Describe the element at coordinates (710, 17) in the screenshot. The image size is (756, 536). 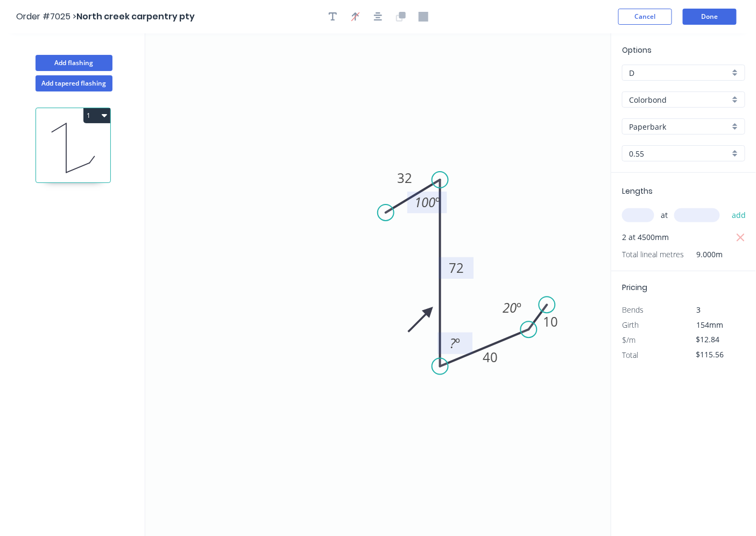
I see `button: Done` at that location.